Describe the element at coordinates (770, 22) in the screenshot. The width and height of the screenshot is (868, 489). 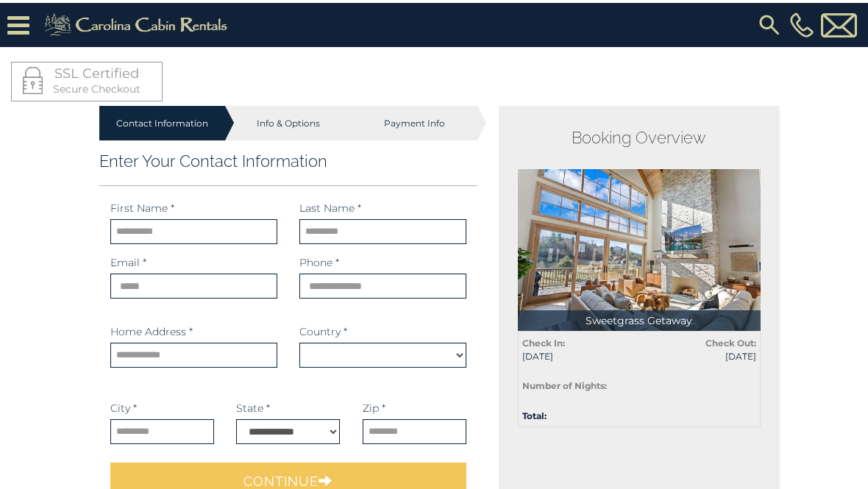
I see `img: search-regular.svg` at that location.